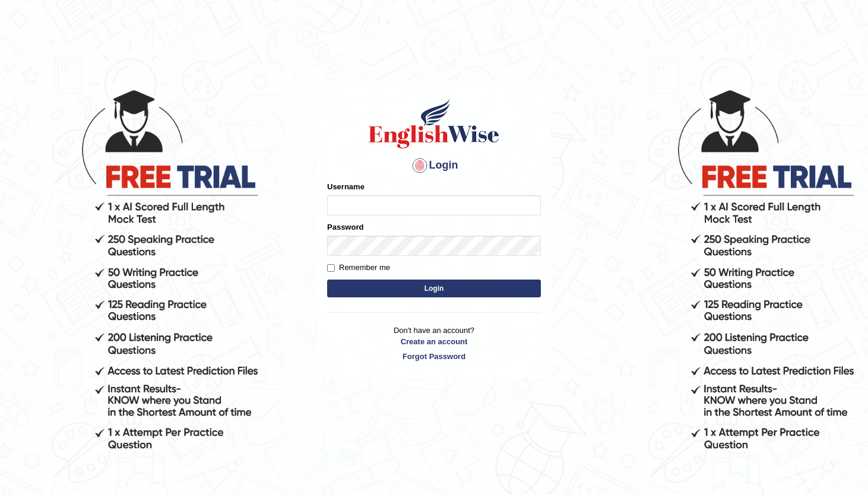 The height and width of the screenshot is (495, 868). What do you see at coordinates (358, 267) in the screenshot?
I see `label: Remember me` at bounding box center [358, 267].